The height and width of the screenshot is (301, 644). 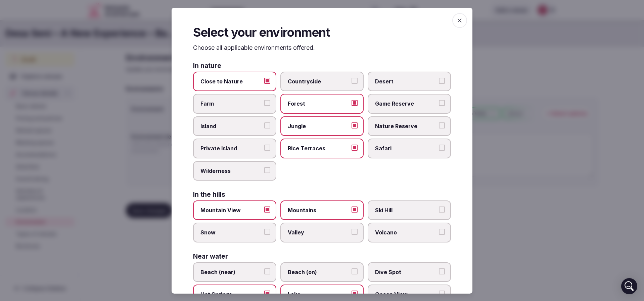 I want to click on span: Farm, so click(x=232, y=104).